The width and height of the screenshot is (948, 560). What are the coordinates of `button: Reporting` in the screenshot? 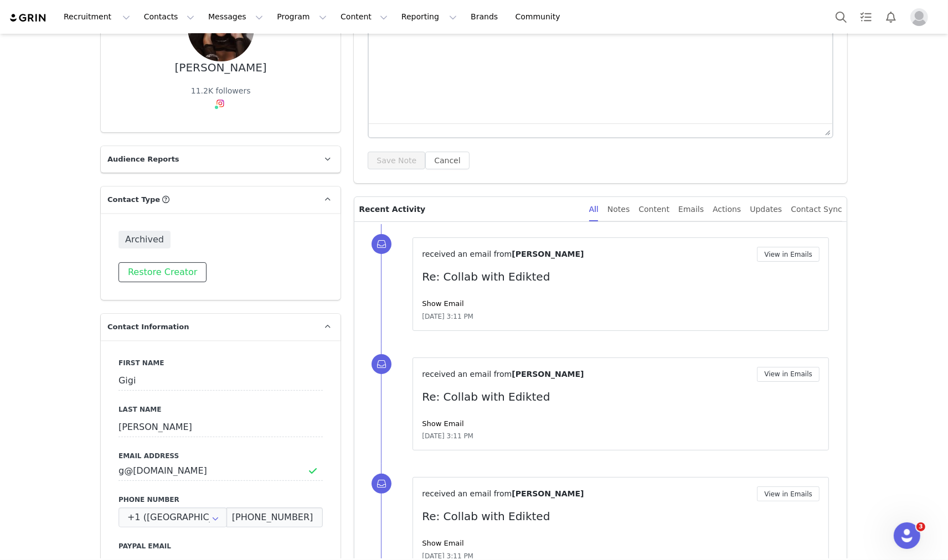 It's located at (429, 16).